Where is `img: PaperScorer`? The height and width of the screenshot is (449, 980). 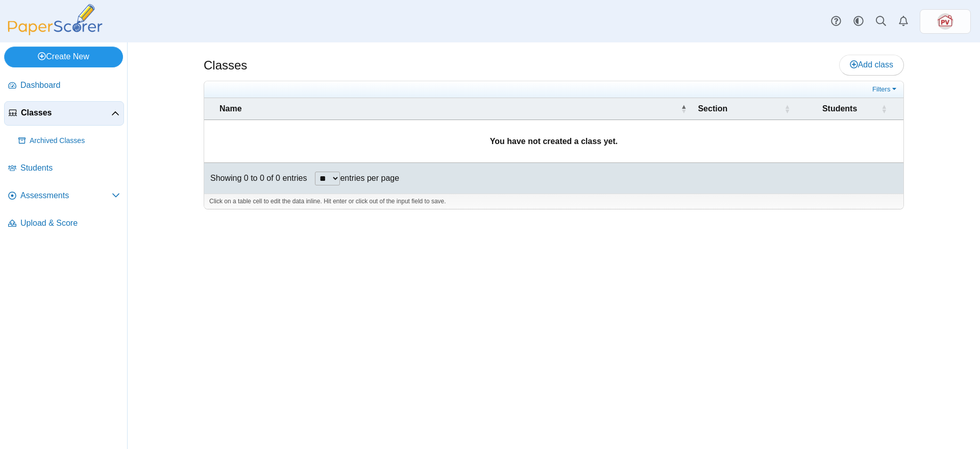 img: PaperScorer is located at coordinates (55, 20).